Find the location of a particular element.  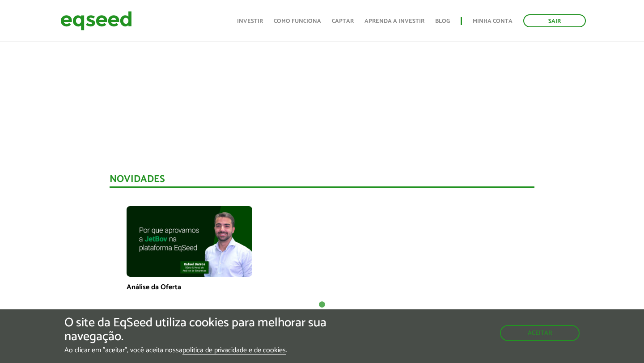

div: Novidades is located at coordinates (322, 181).